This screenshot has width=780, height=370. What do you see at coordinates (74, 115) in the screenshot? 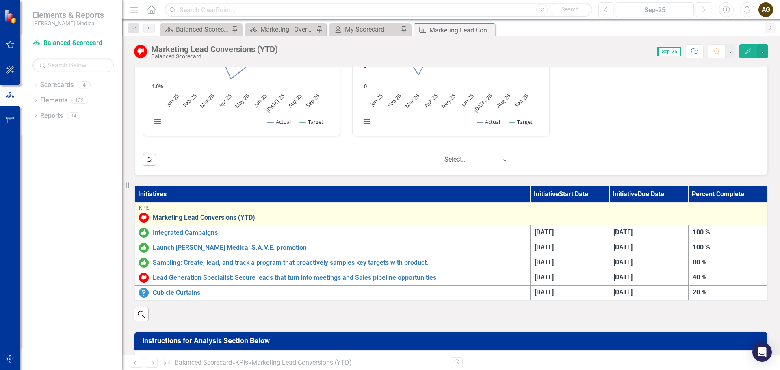
I see `div: 94` at bounding box center [74, 115].